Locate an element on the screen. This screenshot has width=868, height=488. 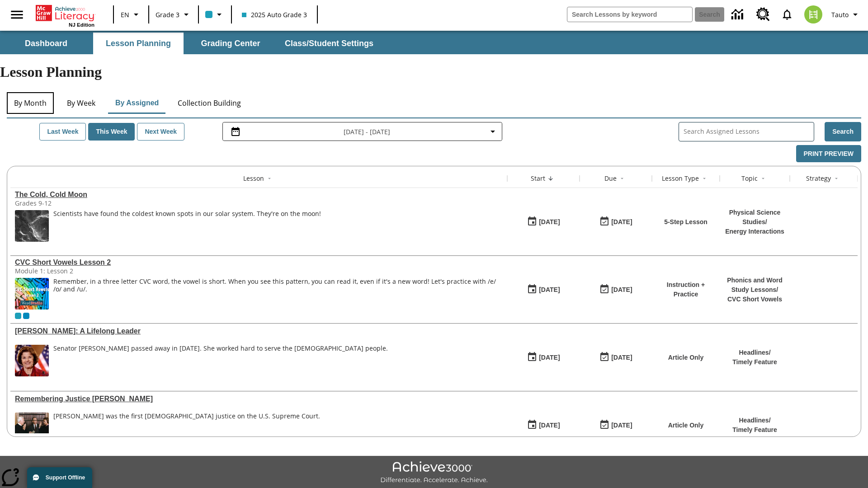
a: Dianne Feinstein: A Lifelong Leader, Lessons is located at coordinates (259, 331).